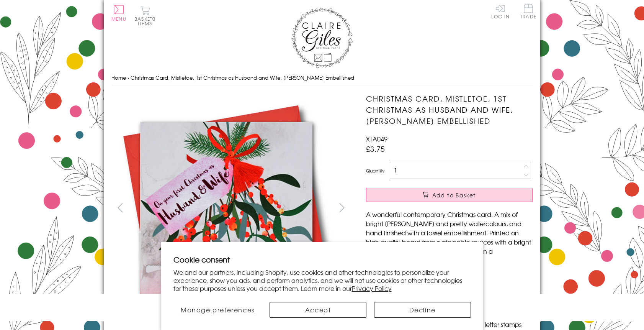 The width and height of the screenshot is (644, 330). Describe the element at coordinates (322, 259) in the screenshot. I see `h2: Cookie consent` at that location.